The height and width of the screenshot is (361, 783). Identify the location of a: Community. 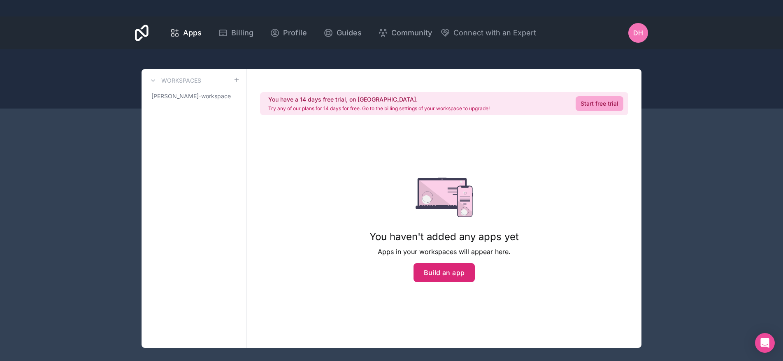
(405, 33).